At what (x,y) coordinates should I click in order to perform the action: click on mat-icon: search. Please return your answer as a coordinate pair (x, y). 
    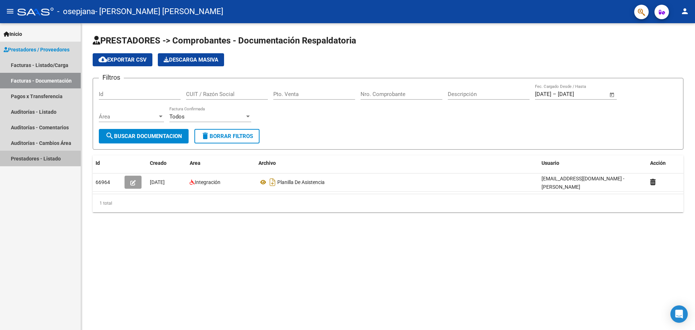
    Looking at the image, I should click on (110, 136).